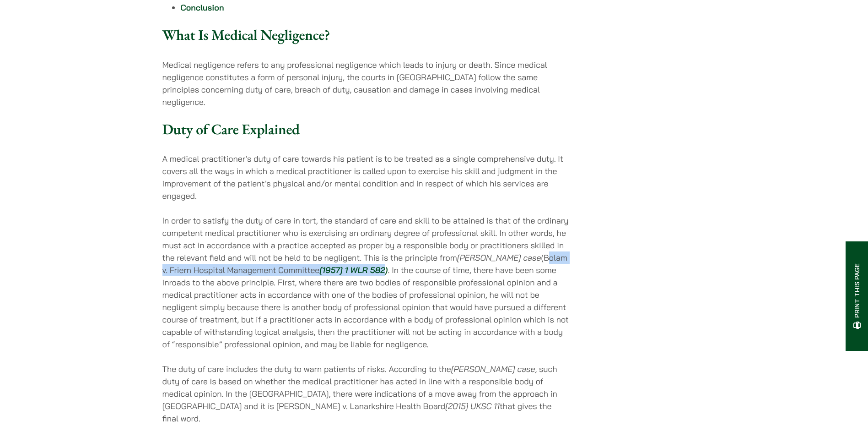  Describe the element at coordinates (353, 269) in the screenshot. I see `a: [1957] 1 WLR 582)` at that location.